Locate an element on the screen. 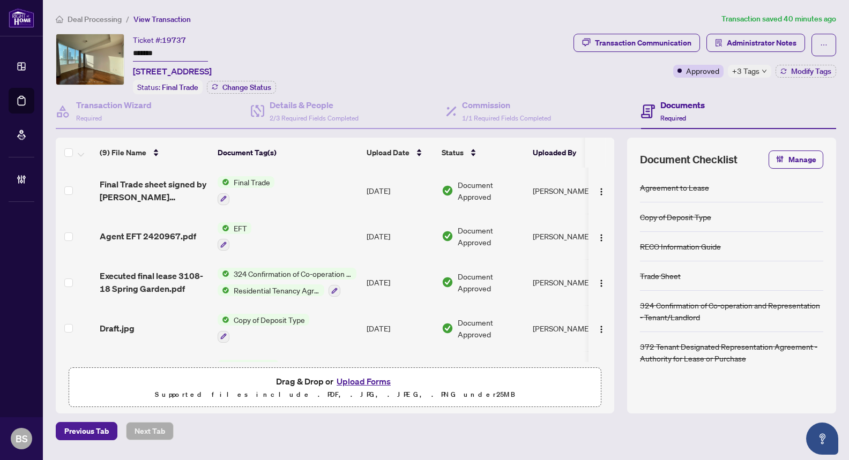  span: BS is located at coordinates (21, 439).